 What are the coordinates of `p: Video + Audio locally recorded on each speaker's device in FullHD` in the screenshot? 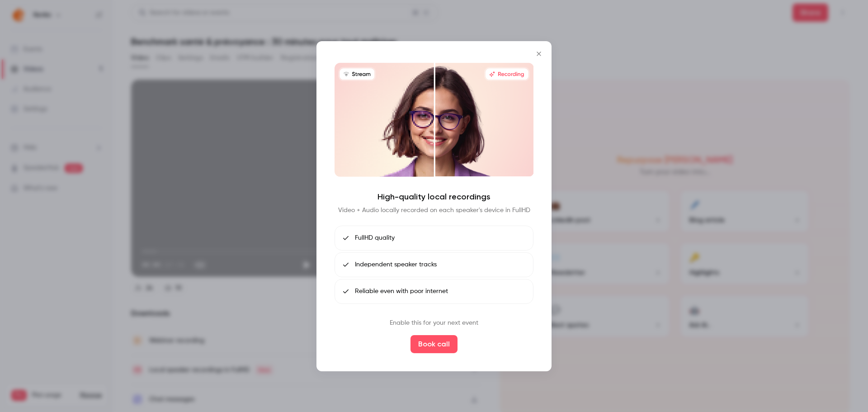 It's located at (434, 211).